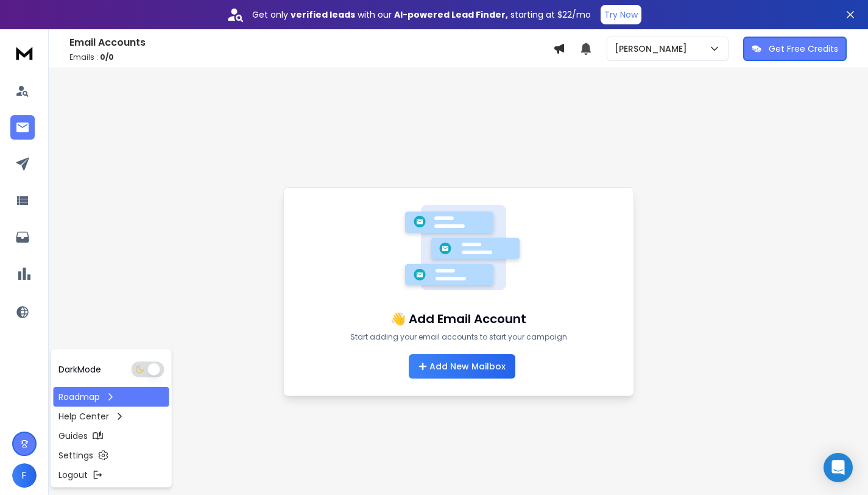 The image size is (868, 495). Describe the element at coordinates (24, 475) in the screenshot. I see `button: F` at that location.